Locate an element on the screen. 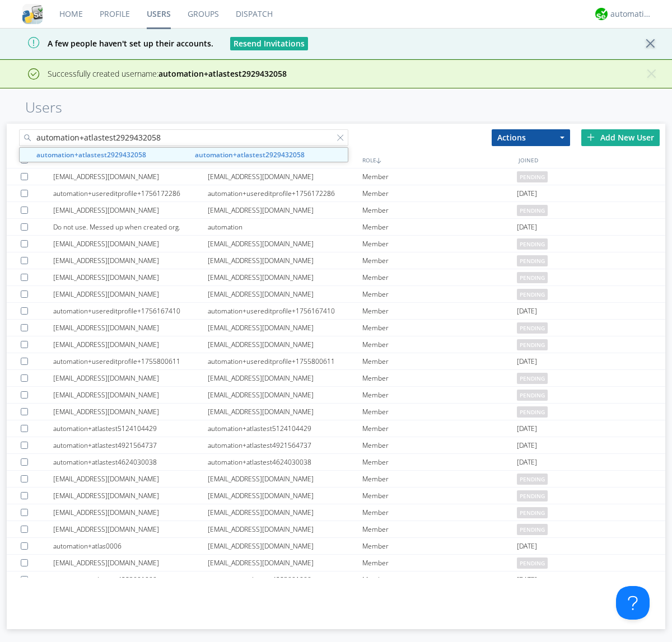 The width and height of the screenshot is (672, 642). div: automation+atlastest5124104429 is located at coordinates (285, 428).